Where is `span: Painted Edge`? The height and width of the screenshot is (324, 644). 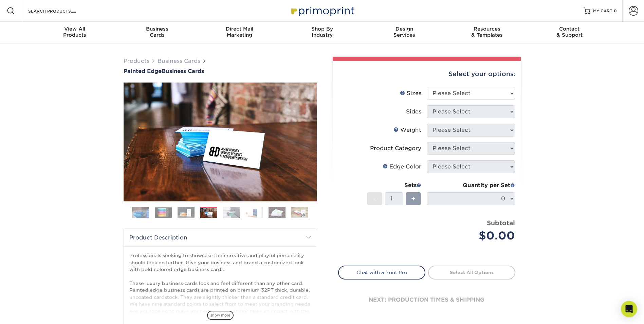 span: Painted Edge is located at coordinates (143, 71).